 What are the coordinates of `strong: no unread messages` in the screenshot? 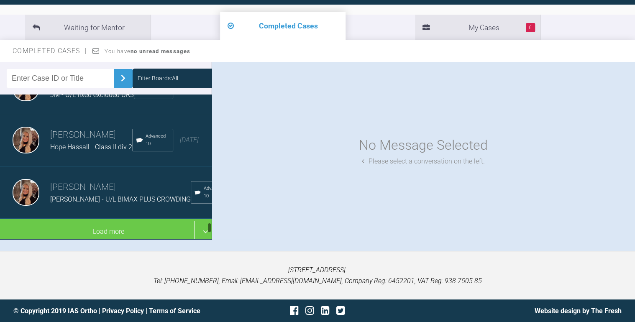 It's located at (160, 51).